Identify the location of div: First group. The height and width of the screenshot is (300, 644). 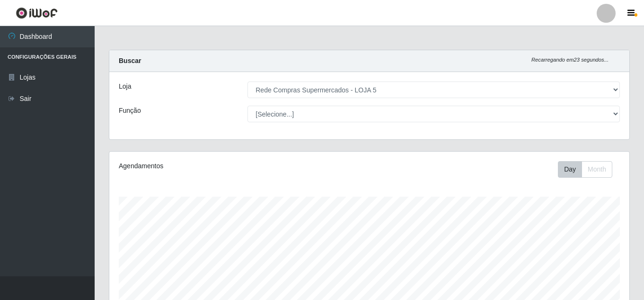
(585, 169).